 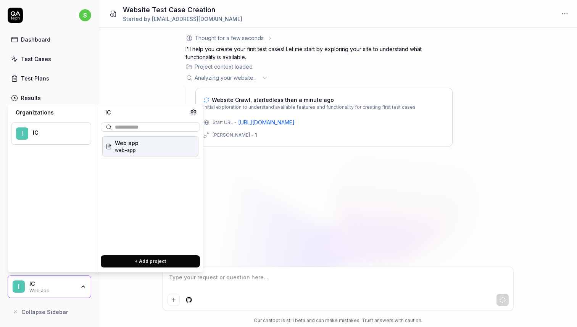 What do you see at coordinates (52, 290) in the screenshot?
I see `div: Web app` at bounding box center [52, 290].